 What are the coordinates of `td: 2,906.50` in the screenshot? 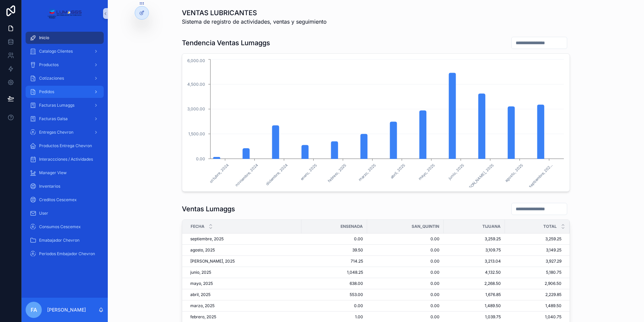 It's located at (537, 283).